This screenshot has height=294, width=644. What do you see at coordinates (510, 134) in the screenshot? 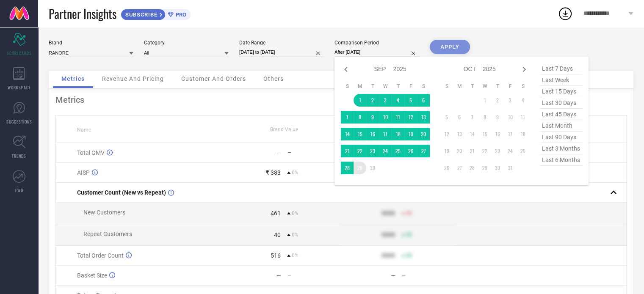
I see `td: Fri Oct 17 2025` at bounding box center [510, 134].